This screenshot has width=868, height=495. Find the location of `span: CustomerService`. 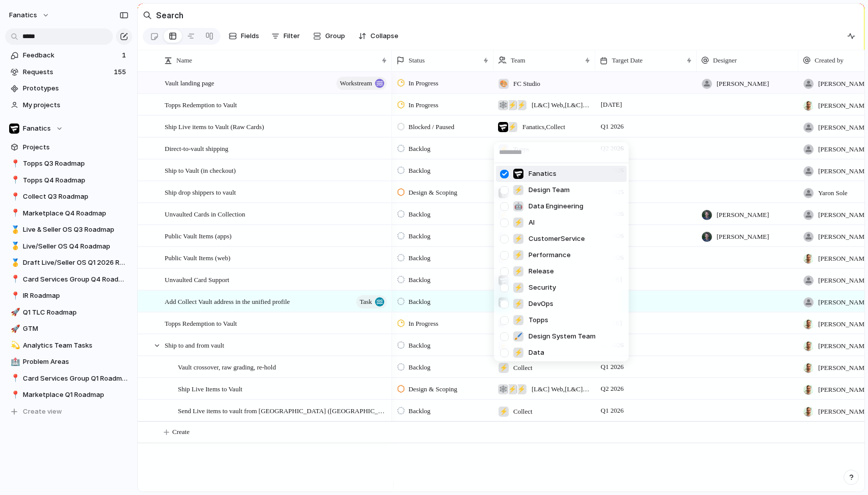

span: CustomerService is located at coordinates (557, 239).